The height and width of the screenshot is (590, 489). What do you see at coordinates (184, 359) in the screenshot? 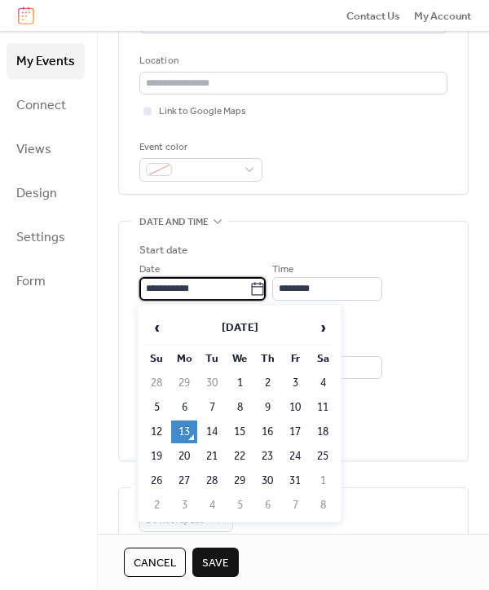
I see `th: Mo` at bounding box center [184, 359].